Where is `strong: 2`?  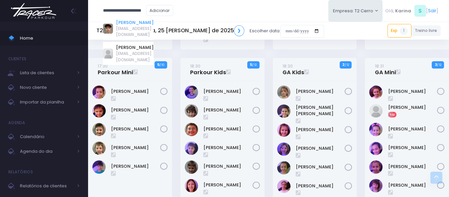 strong: 2 is located at coordinates (344, 65).